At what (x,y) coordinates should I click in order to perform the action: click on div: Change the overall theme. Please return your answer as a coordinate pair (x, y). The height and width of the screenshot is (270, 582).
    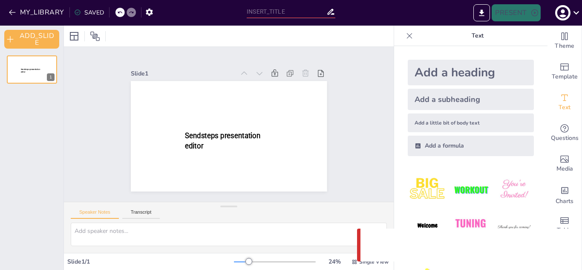
    Looking at the image, I should click on (565, 41).